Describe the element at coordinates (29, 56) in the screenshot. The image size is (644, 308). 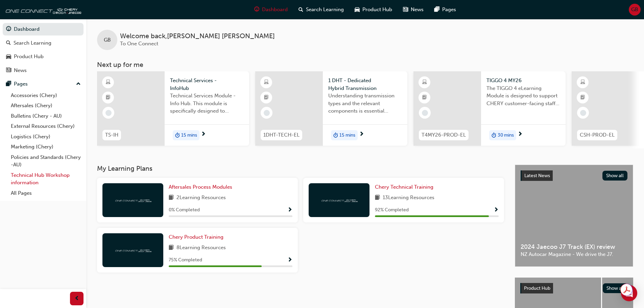
I see `div: Product Hub` at that location.